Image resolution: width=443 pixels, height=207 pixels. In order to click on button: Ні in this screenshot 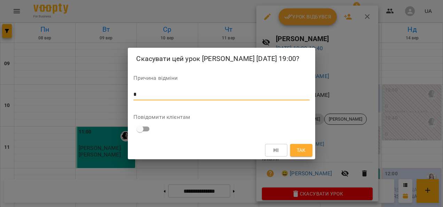, I will do `click(276, 150)`.